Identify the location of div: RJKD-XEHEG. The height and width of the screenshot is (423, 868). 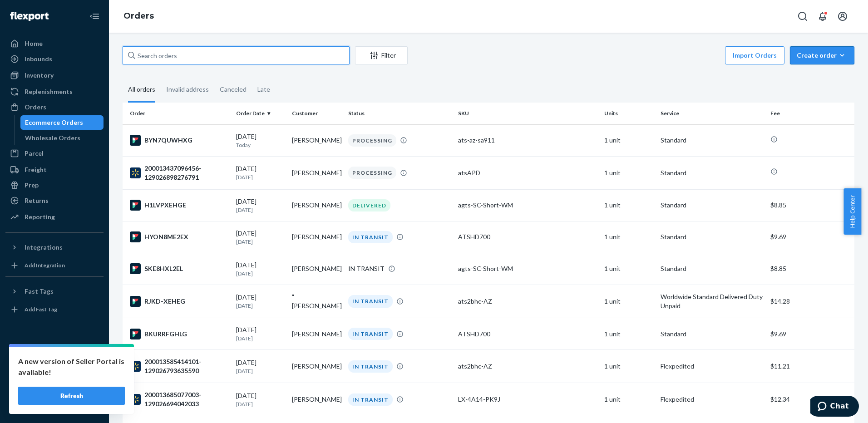
(180, 301).